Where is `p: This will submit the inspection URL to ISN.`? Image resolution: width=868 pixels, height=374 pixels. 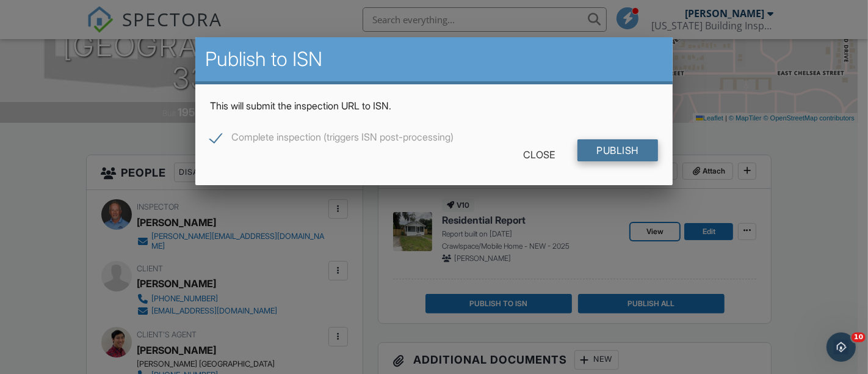 p: This will submit the inspection URL to ISN. is located at coordinates (434, 106).